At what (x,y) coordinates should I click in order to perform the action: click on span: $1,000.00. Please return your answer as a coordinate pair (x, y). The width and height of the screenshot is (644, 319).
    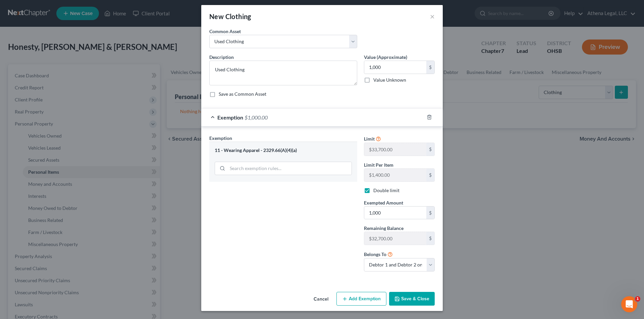
    Looking at the image, I should click on (256, 117).